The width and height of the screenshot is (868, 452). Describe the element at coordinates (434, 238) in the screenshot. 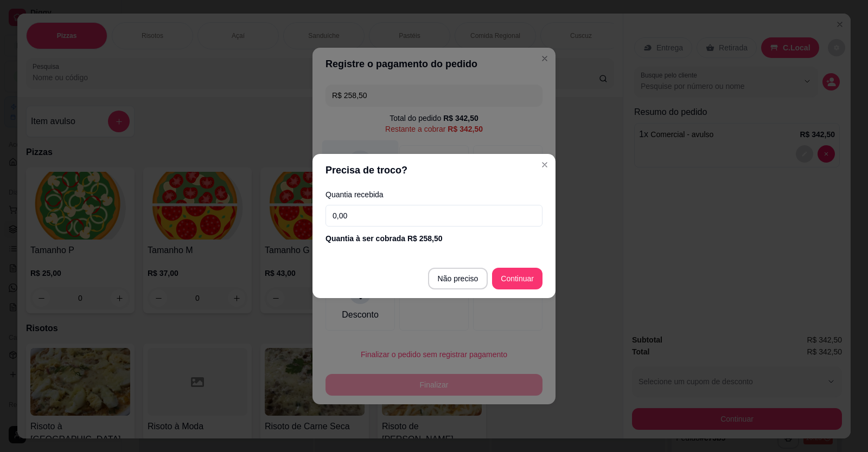

I see `div: Quantia à ser cobrada R$ 258,50` at that location.